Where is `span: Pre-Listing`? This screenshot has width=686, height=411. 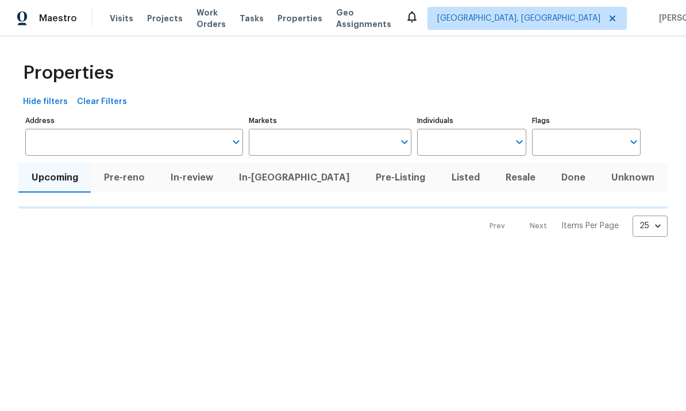 span: Pre-Listing is located at coordinates (401, 178).